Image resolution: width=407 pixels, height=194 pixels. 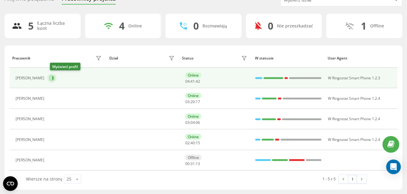 I want to click on div: Nie przeszkadzać, so click(x=295, y=26).